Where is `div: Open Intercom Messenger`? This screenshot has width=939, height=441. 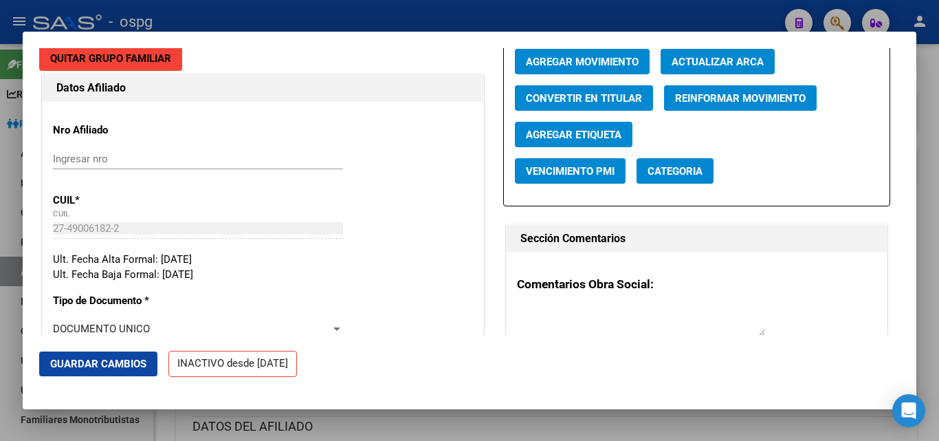 div: Open Intercom Messenger is located at coordinates (909, 410).